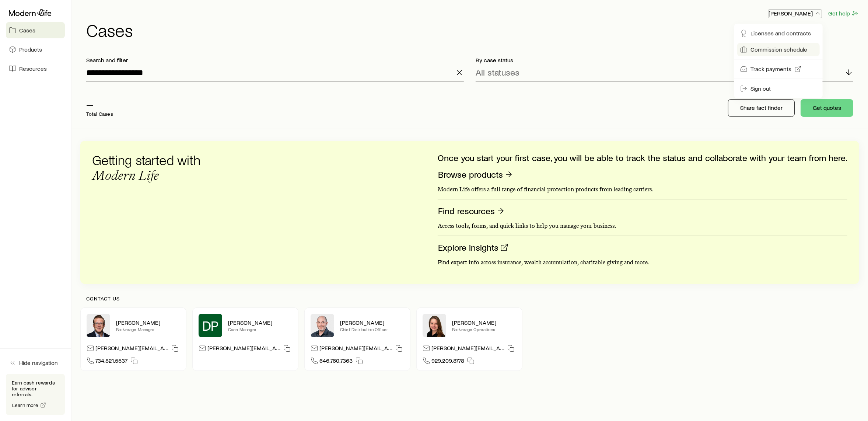  Describe the element at coordinates (35, 363) in the screenshot. I see `button: Hide navigation` at that location.